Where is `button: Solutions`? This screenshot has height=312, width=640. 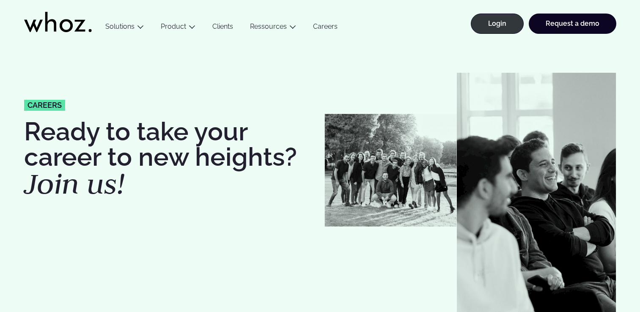 button: Solutions is located at coordinates (124, 28).